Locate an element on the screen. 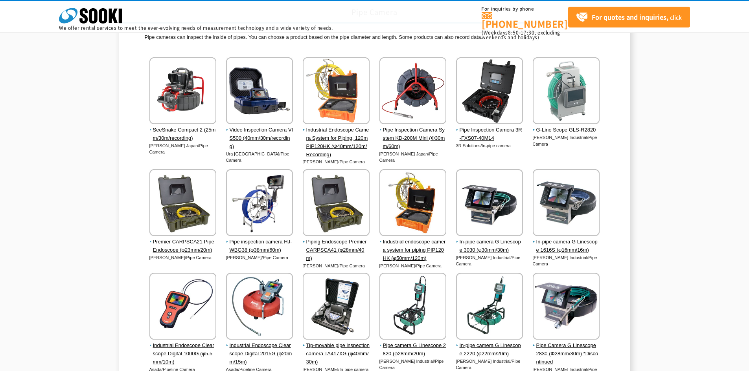 The image size is (749, 371). font: Industrial Endoscope Clearscope Digital 2015G (φ20mm/15m) is located at coordinates (261, 354).